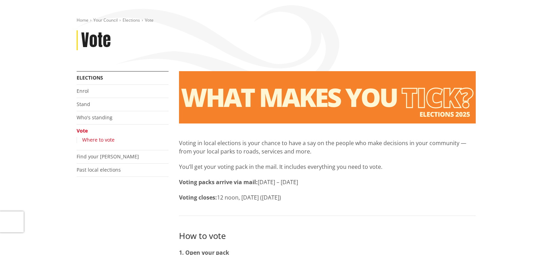  What do you see at coordinates (83, 91) in the screenshot?
I see `a: Enrol` at bounding box center [83, 91].